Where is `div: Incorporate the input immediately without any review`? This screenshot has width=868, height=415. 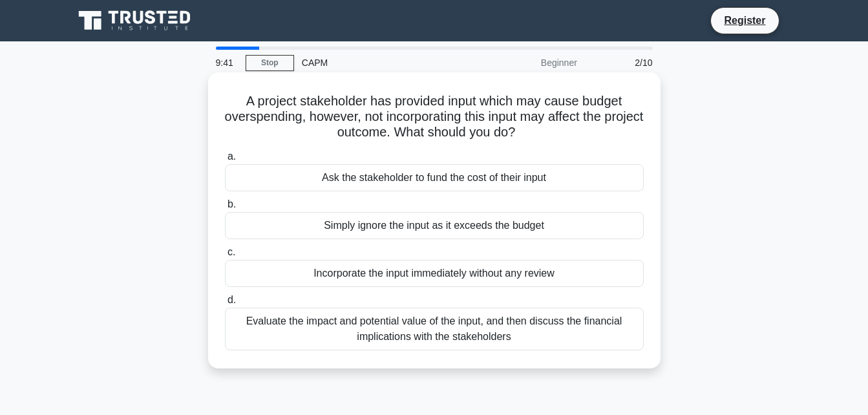 div: Incorporate the input immediately without any review is located at coordinates (434, 274).